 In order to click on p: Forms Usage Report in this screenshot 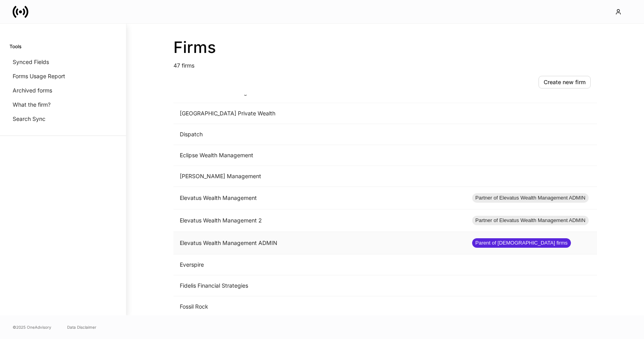, I will do `click(39, 76)`.